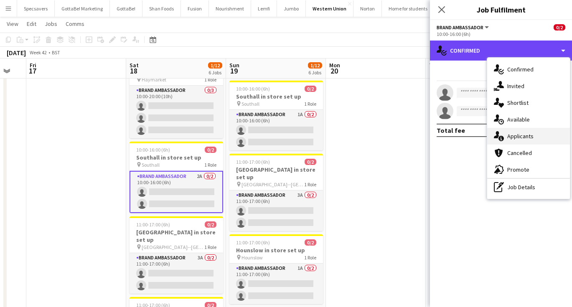  What do you see at coordinates (176, 177) in the screenshot?
I see `app-job-card: 10:00-16:00 (6h)0/2Southall in store set up Southall1 RoleBrand Ambassador2A0/210:00-16:00 (6h)` at bounding box center [176, 177].